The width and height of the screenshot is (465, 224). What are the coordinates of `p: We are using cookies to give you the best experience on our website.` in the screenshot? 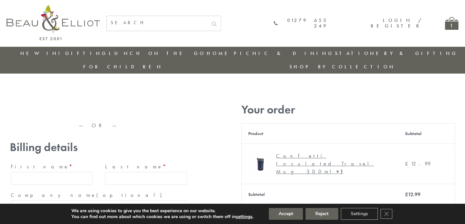 It's located at (162, 211).